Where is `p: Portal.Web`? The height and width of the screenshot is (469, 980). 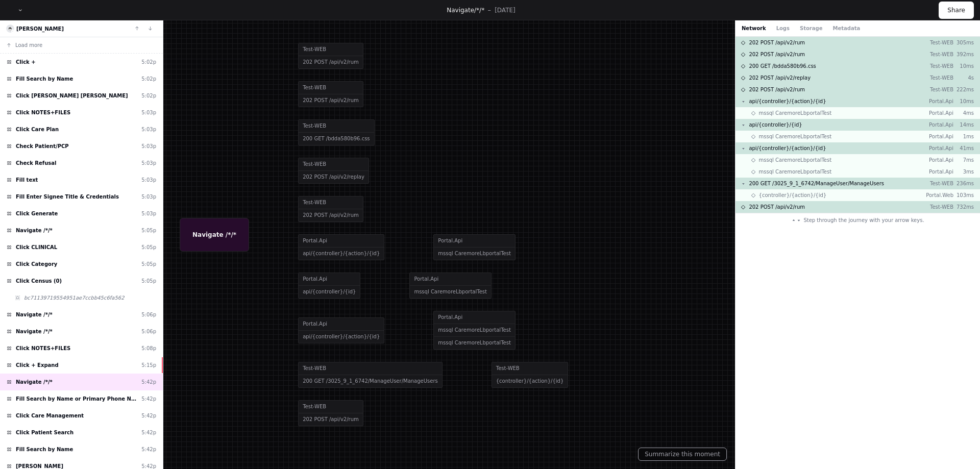
p: Portal.Web is located at coordinates (939, 195).